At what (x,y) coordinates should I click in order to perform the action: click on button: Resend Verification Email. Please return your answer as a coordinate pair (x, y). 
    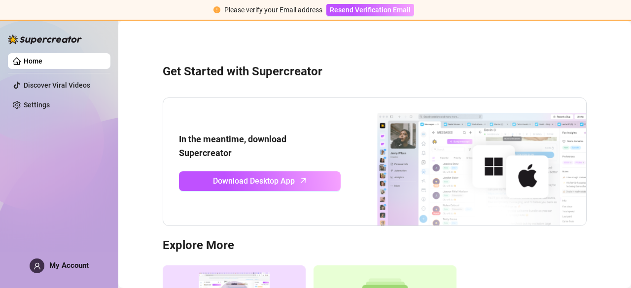
    Looking at the image, I should click on (370, 10).